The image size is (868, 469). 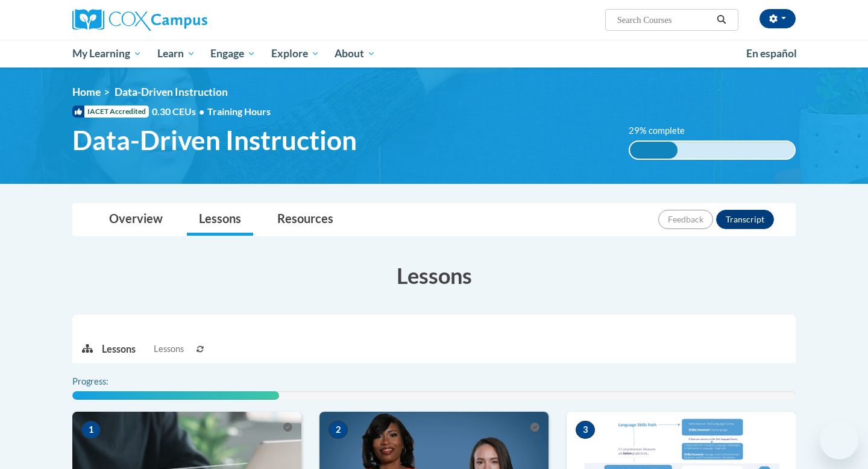 I want to click on button: Account Settings, so click(x=778, y=19).